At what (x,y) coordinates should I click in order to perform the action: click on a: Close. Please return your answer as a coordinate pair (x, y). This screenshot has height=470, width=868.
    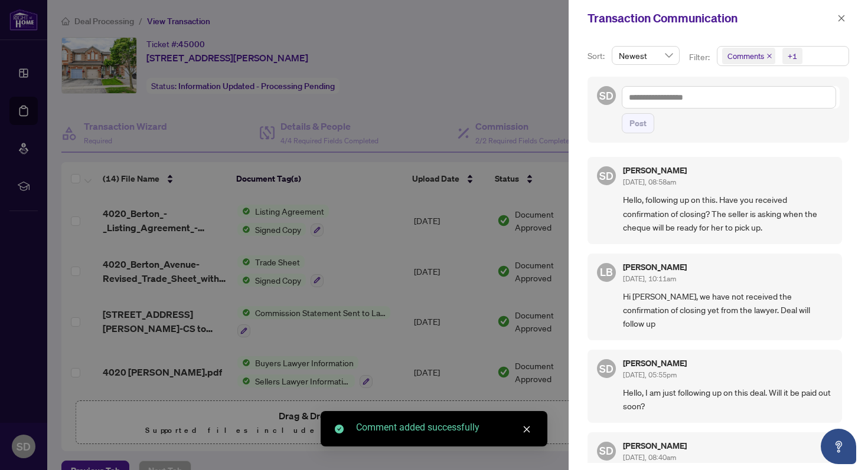
    Looking at the image, I should click on (527, 430).